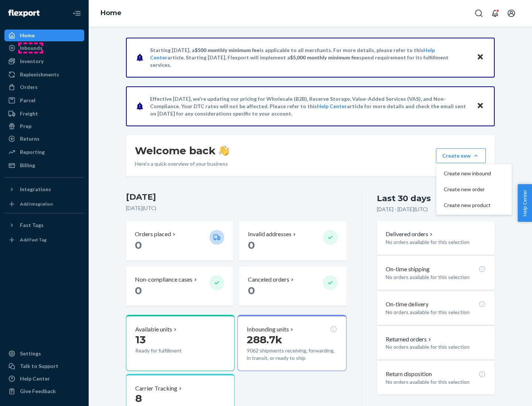 The width and height of the screenshot is (532, 406). What do you see at coordinates (409, 339) in the screenshot?
I see `p: Returned orders` at bounding box center [409, 339].